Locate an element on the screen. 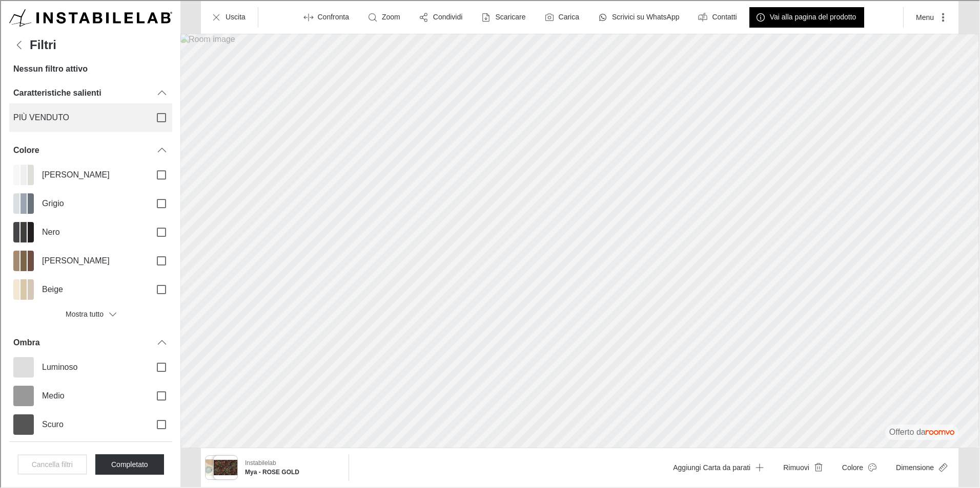 The image size is (980, 488). h6: Nessun filtro attivo is located at coordinates (49, 68).